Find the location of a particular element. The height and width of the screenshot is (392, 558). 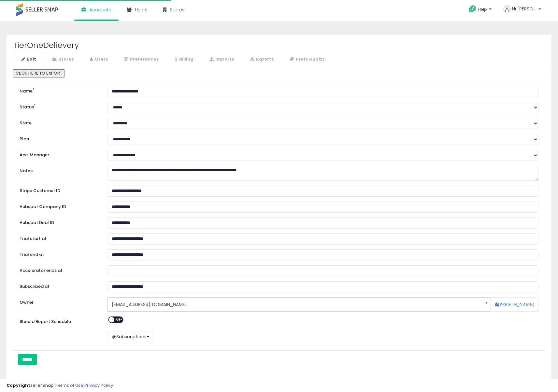

span: Accounts is located at coordinates (100, 10).